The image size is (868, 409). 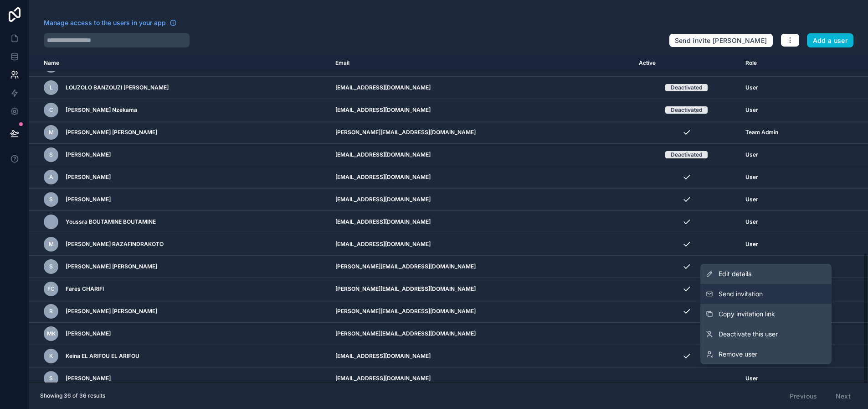 I want to click on button: Send invitation, so click(x=766, y=294).